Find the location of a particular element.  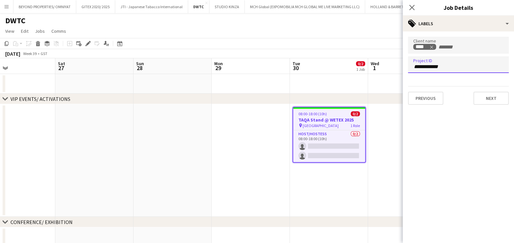

span: 29 is located at coordinates (218, 68).